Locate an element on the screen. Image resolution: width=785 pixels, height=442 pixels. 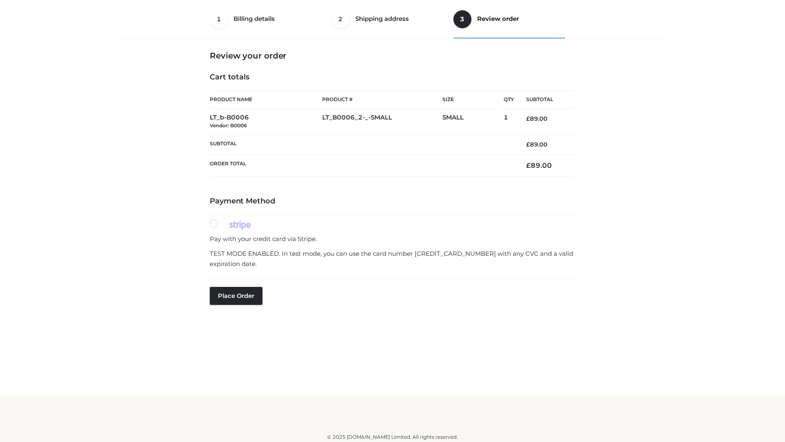
h4: Cart totals is located at coordinates (393, 77).